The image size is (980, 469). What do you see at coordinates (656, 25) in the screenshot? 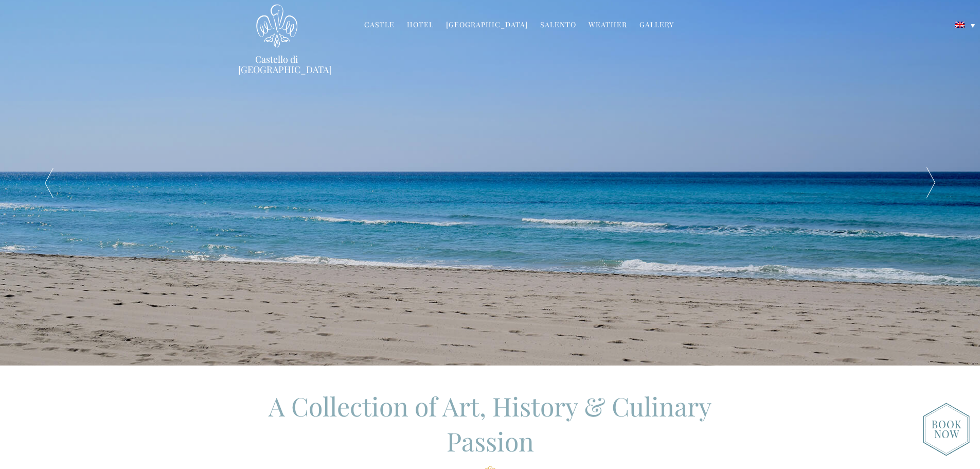
I see `a: Gallery` at bounding box center [656, 25].